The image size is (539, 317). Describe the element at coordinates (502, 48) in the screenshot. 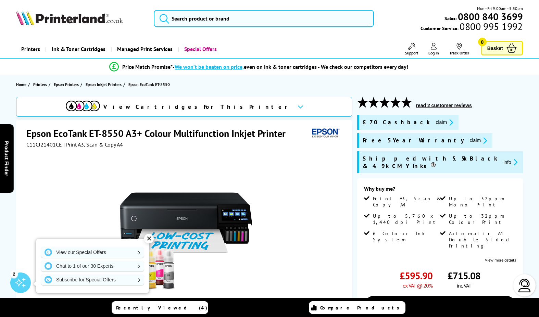

I see `a: Basket 0` at that location.